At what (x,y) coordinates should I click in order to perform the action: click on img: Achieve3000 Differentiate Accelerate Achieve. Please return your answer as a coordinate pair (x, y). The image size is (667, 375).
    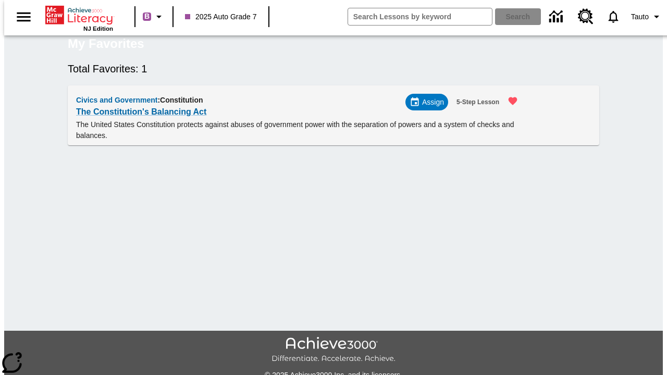
    Looking at the image, I should click on (334, 350).